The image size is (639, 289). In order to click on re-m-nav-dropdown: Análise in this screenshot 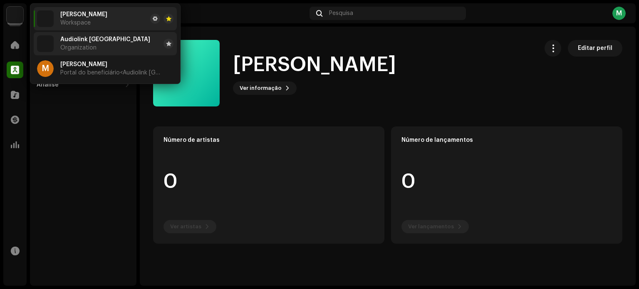, I will do `click(83, 85)`.